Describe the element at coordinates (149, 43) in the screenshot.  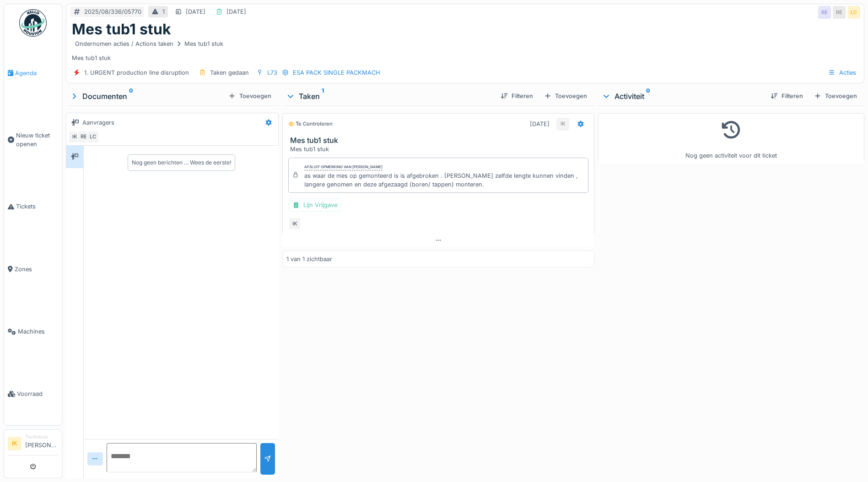
I see `div: Ondernomen acties / Actions taken Mes tub1 stuk` at that location.